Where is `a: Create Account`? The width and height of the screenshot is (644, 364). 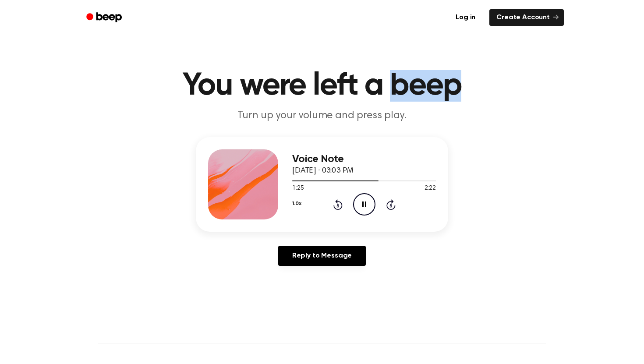
a: Create Account is located at coordinates (527, 18).